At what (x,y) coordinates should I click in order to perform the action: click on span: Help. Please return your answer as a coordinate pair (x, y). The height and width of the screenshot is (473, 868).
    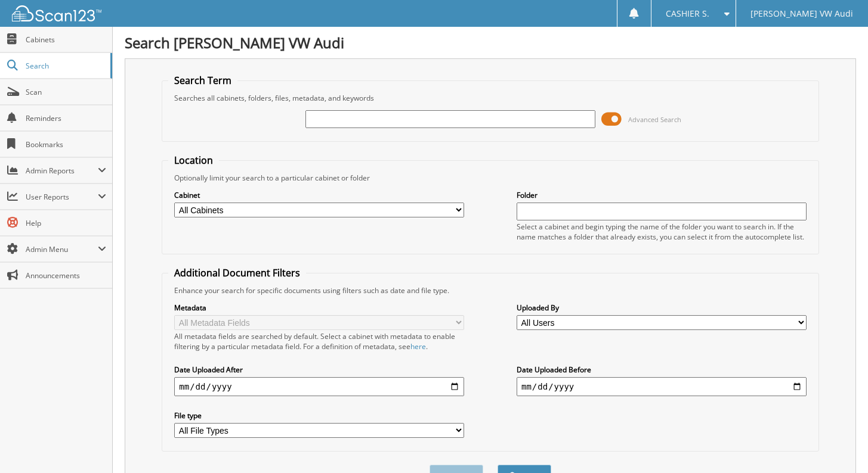
    Looking at the image, I should click on (65, 223).